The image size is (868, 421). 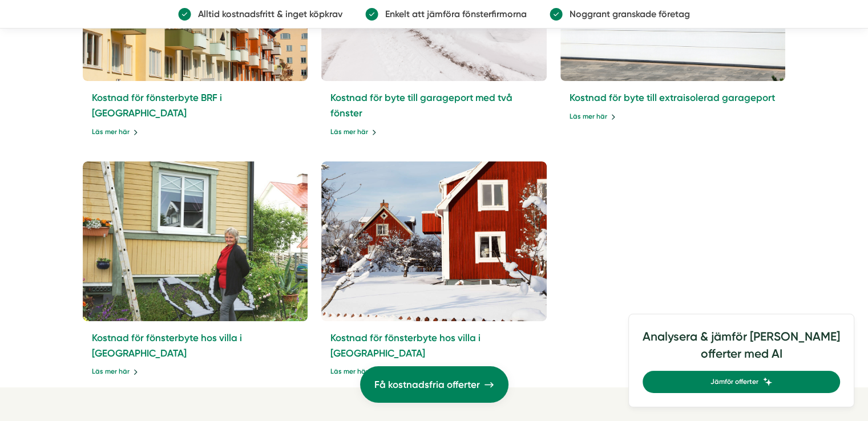 What do you see at coordinates (452, 13) in the screenshot?
I see `p: Enkelt att jämföra fönsterfirmorna` at bounding box center [452, 13].